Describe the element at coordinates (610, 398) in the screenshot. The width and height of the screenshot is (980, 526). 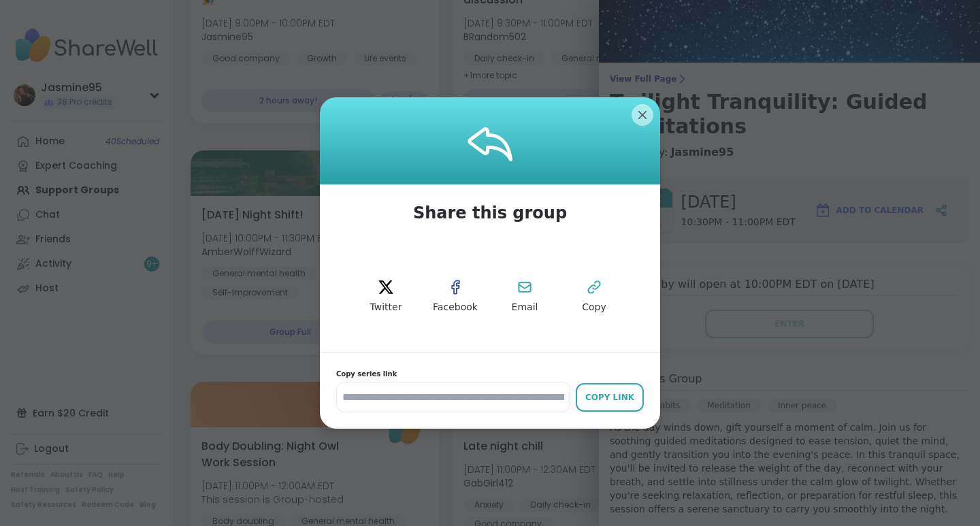
I see `div: Copy Link` at that location.